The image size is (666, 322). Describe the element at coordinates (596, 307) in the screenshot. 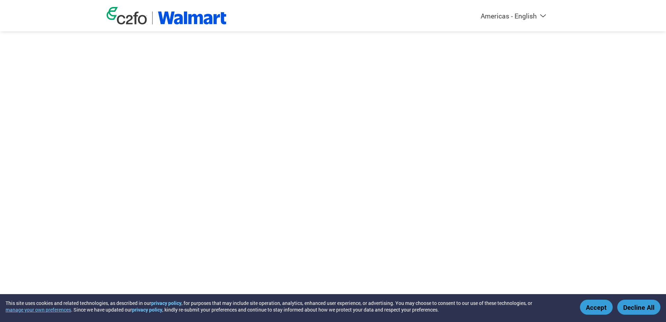

I see `button: Accept` at that location.